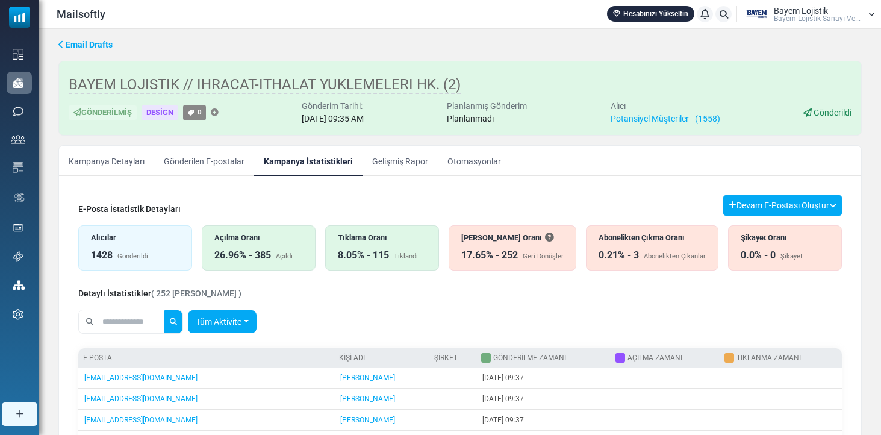 This screenshot has width=881, height=435. I want to click on span: 0, so click(199, 112).